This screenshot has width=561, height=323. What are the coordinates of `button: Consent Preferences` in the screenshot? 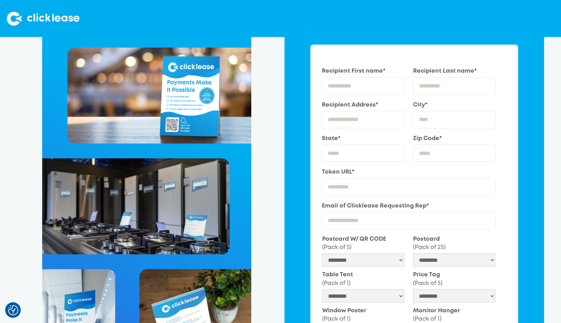 It's located at (13, 310).